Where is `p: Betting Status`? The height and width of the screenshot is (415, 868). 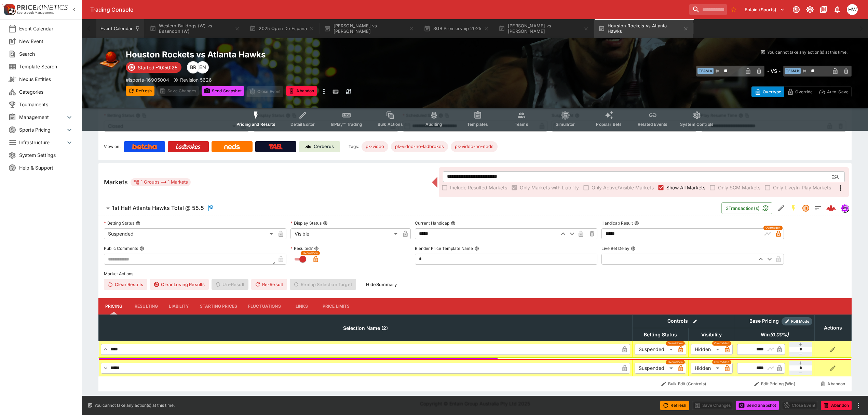
p: Betting Status is located at coordinates (119, 223).